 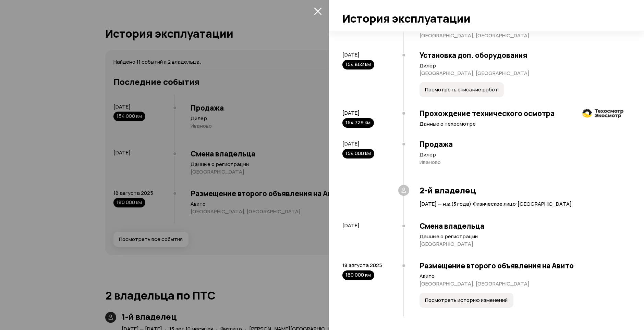 I want to click on div: 154 862 км, so click(x=358, y=65).